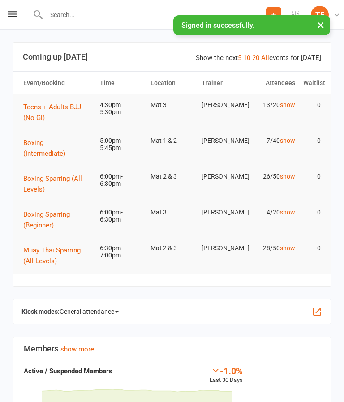 The width and height of the screenshot is (344, 402). What do you see at coordinates (52, 256) in the screenshot?
I see `span: Muay Thai Sparring (All Levels)` at bounding box center [52, 256].